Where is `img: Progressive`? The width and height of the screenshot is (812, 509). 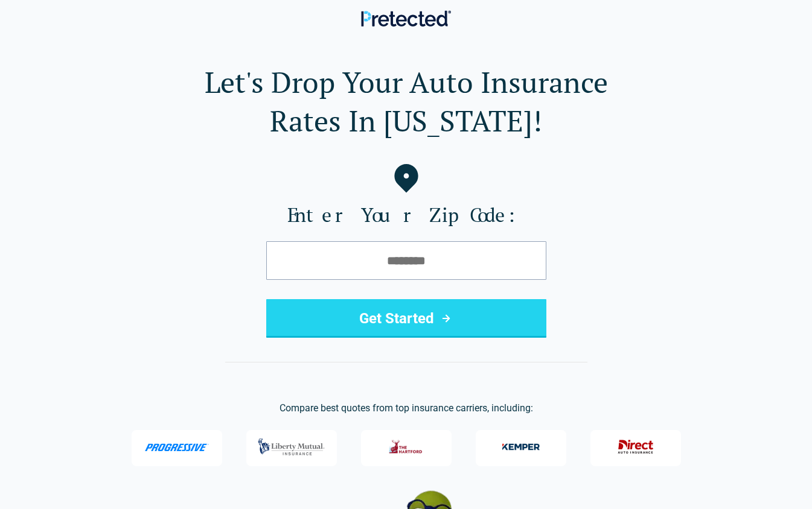
img: Progressive is located at coordinates (176, 447).